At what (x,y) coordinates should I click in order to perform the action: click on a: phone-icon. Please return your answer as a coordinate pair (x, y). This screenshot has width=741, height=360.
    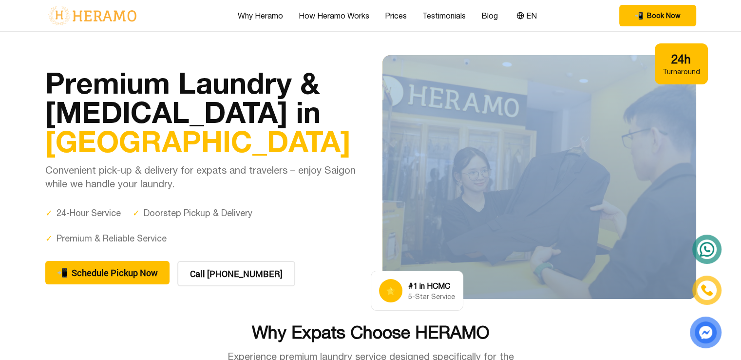
    Looking at the image, I should click on (707, 290).